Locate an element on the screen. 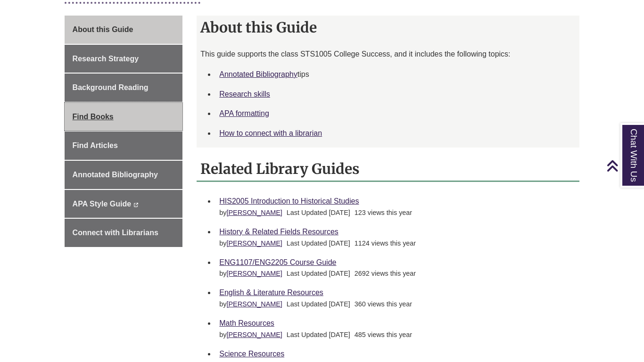 This screenshot has width=644, height=362. a: Research Strategy is located at coordinates (124, 59).